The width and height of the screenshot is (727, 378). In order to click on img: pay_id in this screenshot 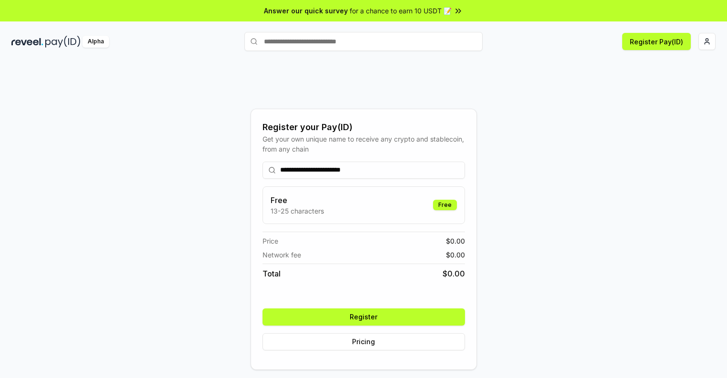, I will do `click(63, 41)`.